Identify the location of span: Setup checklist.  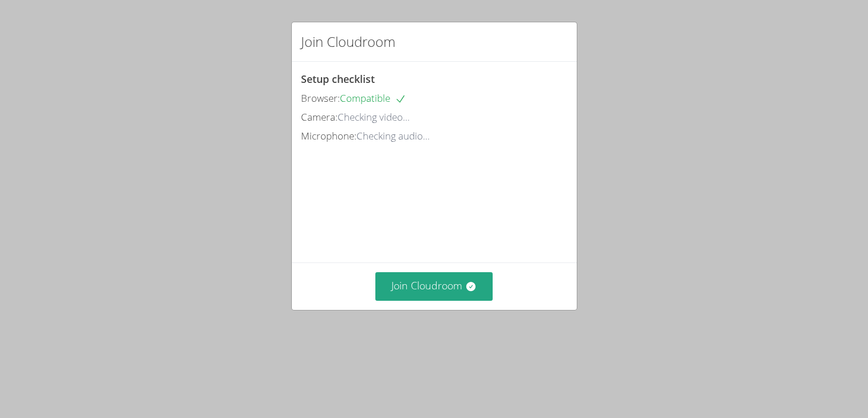
(338, 79).